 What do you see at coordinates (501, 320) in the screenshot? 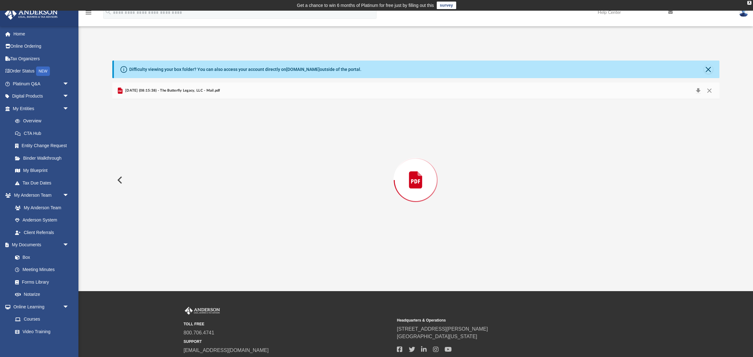
I see `small: Headquarters & Operations` at bounding box center [501, 320].